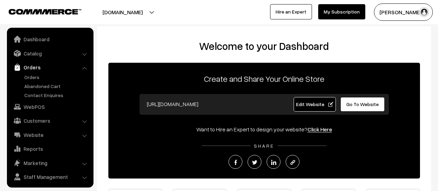  Describe the element at coordinates (50, 135) in the screenshot. I see `a: Website` at that location.